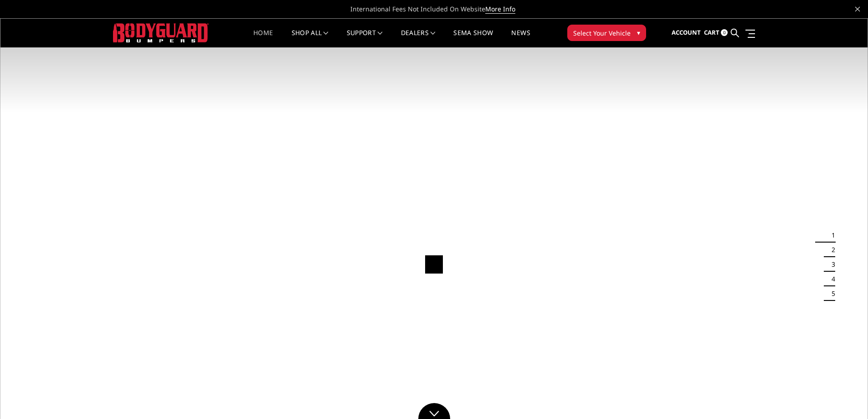  Describe the element at coordinates (606, 33) in the screenshot. I see `button: Select Your Vehicle` at that location.